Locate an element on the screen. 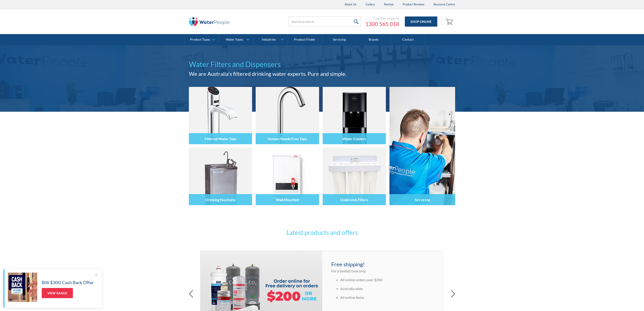 This screenshot has width=644, height=311. a: Sensor/Hands Free Taps is located at coordinates (287, 116).